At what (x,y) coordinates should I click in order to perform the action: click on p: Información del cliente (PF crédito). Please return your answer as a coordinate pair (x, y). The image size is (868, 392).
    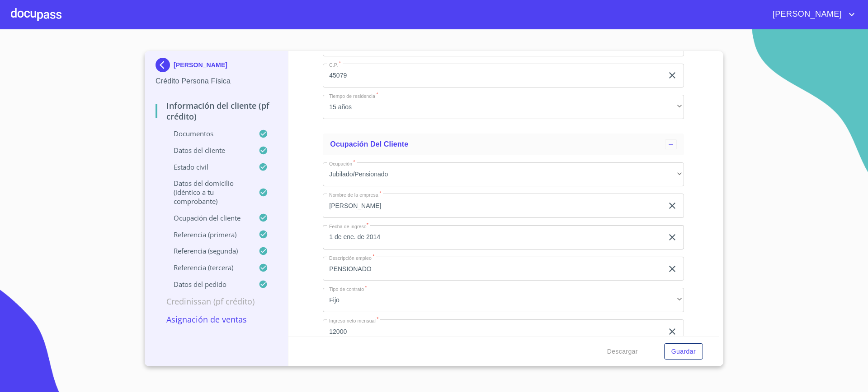
    Looking at the image, I should click on (216, 111).